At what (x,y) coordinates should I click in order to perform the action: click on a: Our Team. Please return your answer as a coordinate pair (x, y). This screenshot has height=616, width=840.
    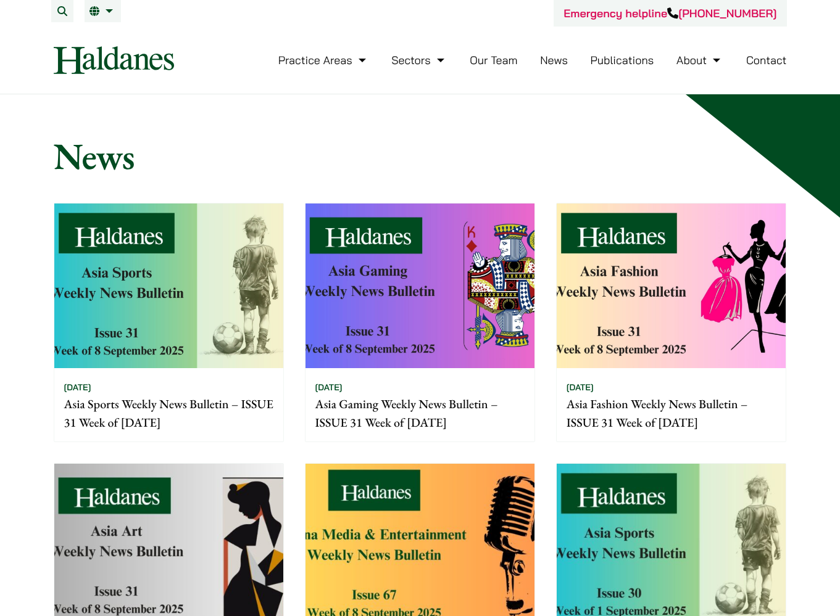
    Looking at the image, I should click on (493, 60).